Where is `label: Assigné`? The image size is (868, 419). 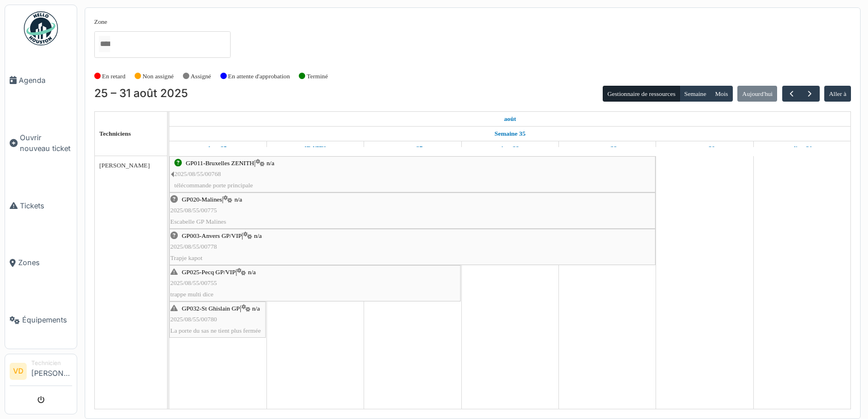
label: Assigné is located at coordinates (201, 76).